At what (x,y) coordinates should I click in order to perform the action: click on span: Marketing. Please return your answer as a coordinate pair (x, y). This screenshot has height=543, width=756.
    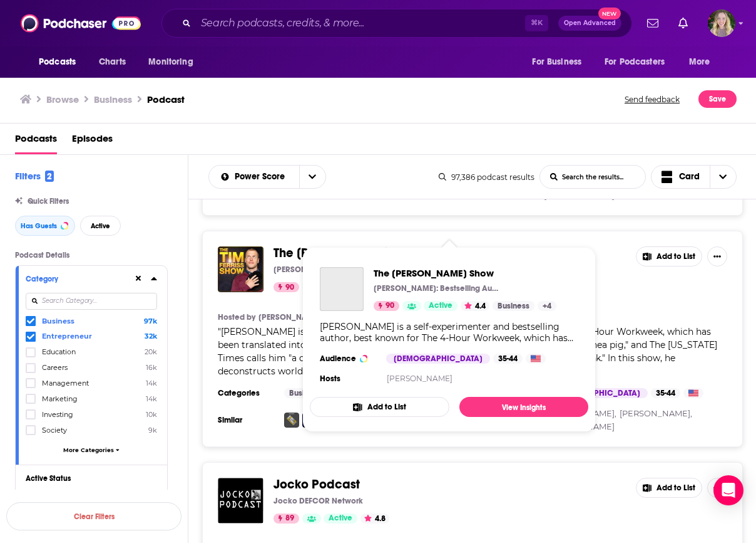
    Looking at the image, I should click on (60, 399).